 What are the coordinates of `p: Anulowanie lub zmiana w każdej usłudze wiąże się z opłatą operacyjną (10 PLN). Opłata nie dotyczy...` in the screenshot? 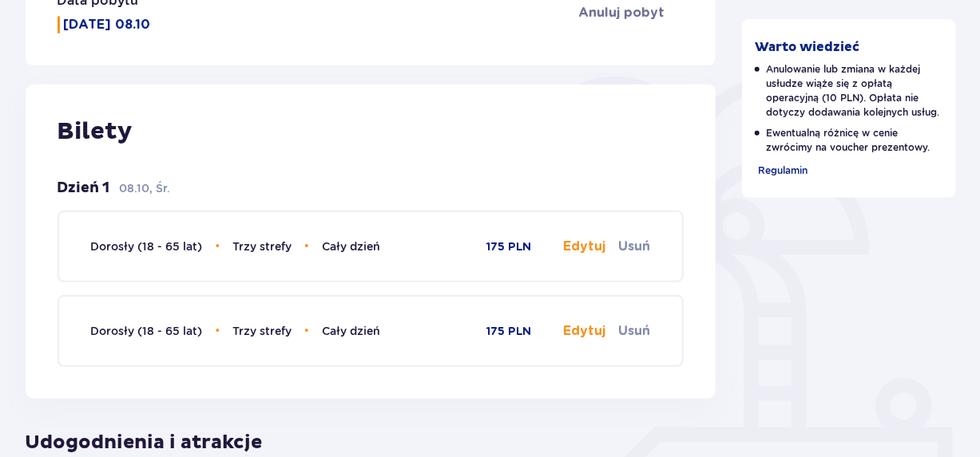 It's located at (849, 91).